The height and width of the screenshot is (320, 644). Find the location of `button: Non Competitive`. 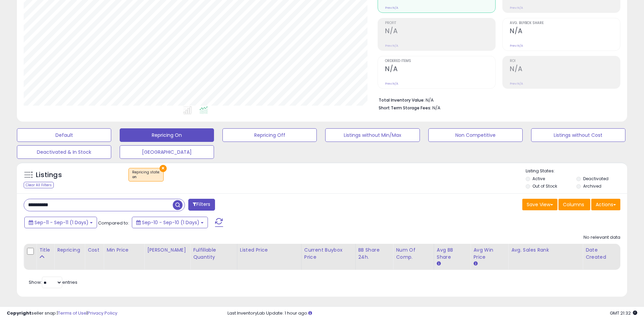

button: Non Competitive is located at coordinates (476, 135).